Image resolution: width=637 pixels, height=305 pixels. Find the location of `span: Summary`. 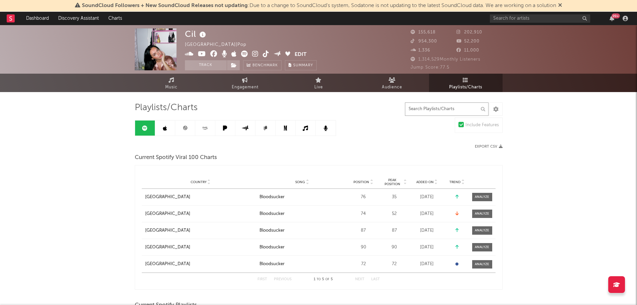

span: Summary is located at coordinates (303, 65).